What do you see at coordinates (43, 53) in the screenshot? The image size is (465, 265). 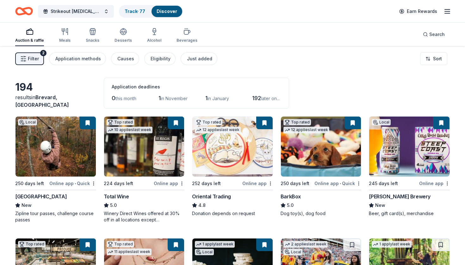 I see `div: 2` at bounding box center [43, 53].